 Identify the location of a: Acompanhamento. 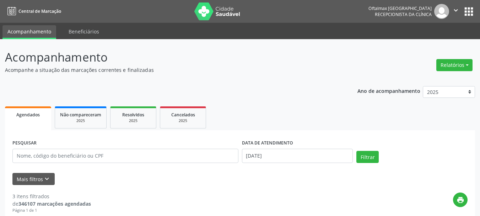
(29, 32).